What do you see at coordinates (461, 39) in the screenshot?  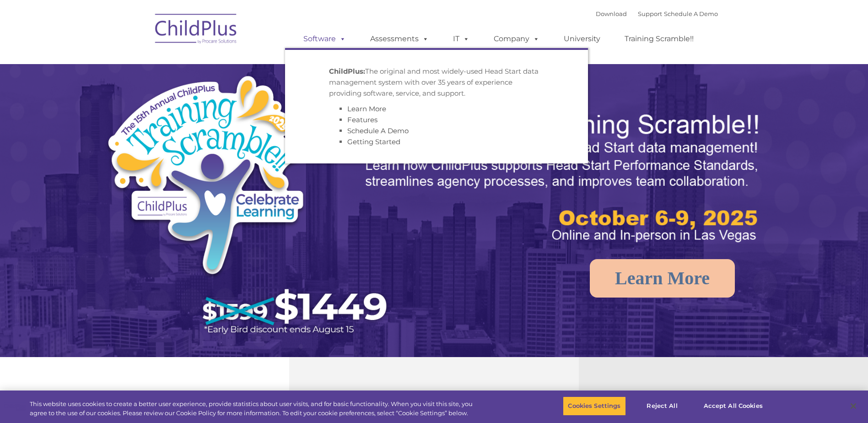 I see `a: IT` at bounding box center [461, 39].